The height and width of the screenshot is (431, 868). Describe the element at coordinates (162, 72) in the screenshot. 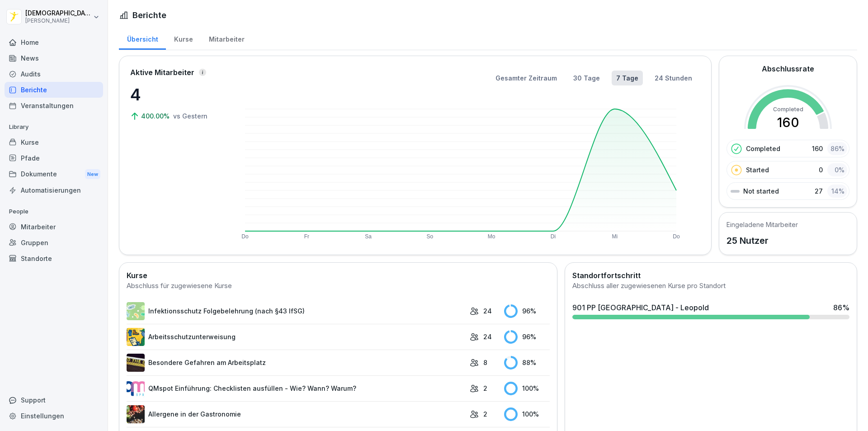

I see `p: Aktive Mitarbeiter` at that location.